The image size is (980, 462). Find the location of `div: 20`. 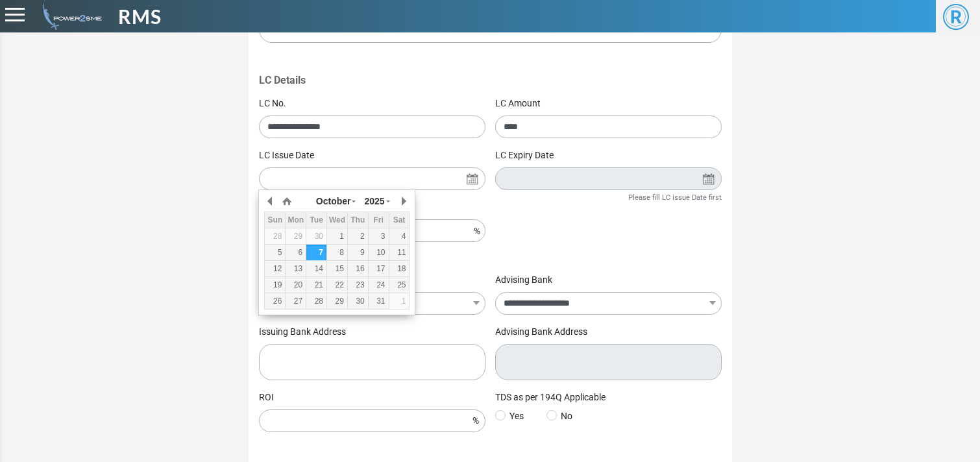

div: 20 is located at coordinates (295, 285).